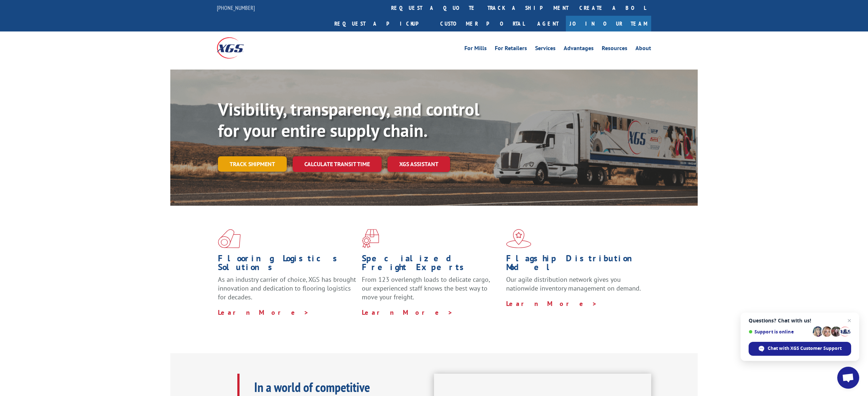 The image size is (868, 396). Describe the element at coordinates (287, 289) in the screenshot. I see `span: As an industry carrier of choice, XGS has brought innovation and dedication to flooring logistics...` at that location.